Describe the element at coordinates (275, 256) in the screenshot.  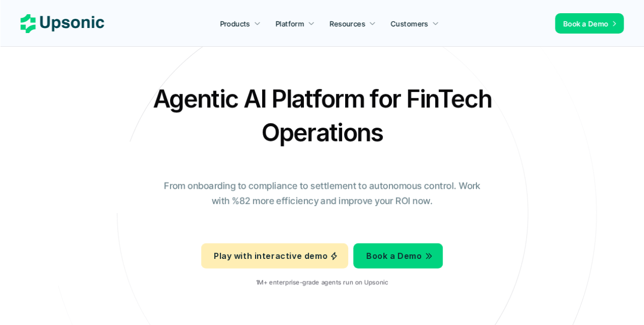
I see `a: Play with interactive demo` at that location.